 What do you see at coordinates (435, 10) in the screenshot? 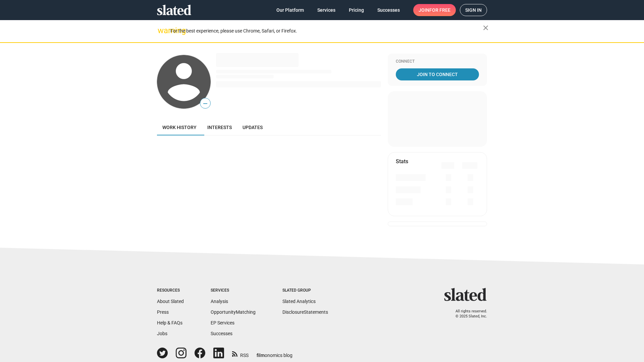
I see `a: Joinfor free` at bounding box center [435, 10].